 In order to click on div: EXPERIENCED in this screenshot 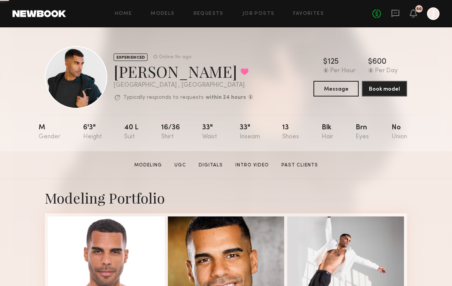, I will do `click(130, 57)`.